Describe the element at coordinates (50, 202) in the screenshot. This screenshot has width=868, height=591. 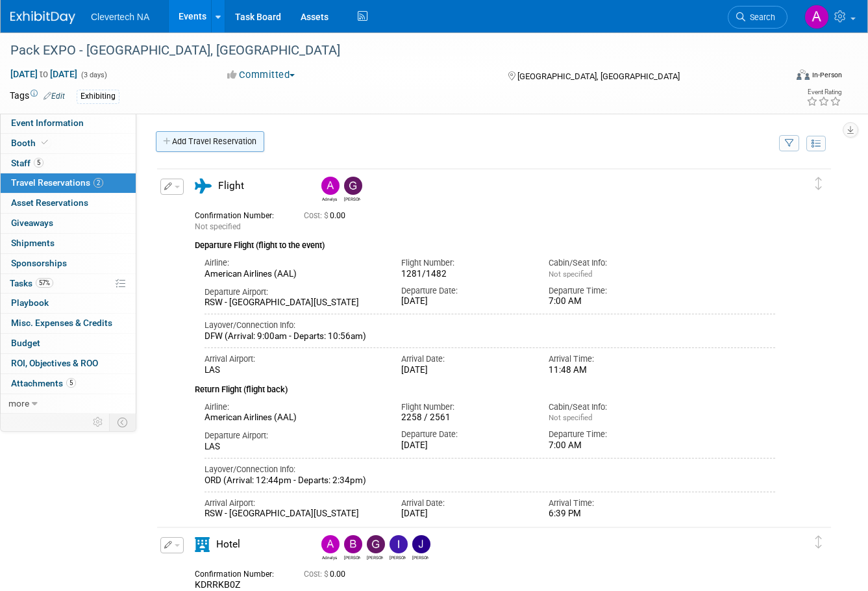
I see `span: Asset Reservations` at that location.